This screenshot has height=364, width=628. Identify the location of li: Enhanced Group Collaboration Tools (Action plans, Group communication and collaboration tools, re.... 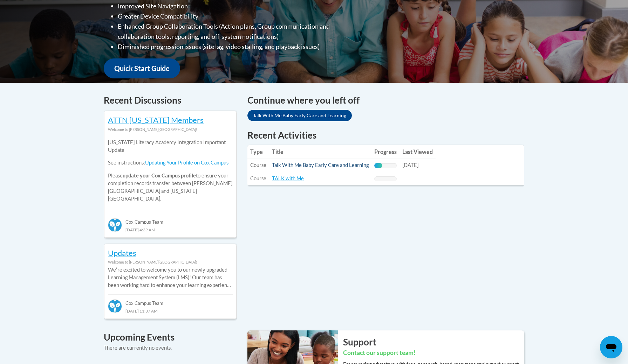
(238, 32).